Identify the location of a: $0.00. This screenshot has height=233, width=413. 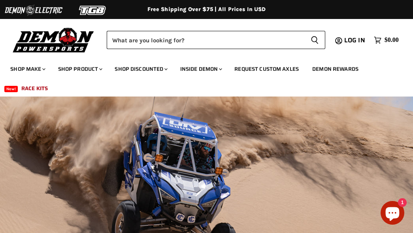
(386, 40).